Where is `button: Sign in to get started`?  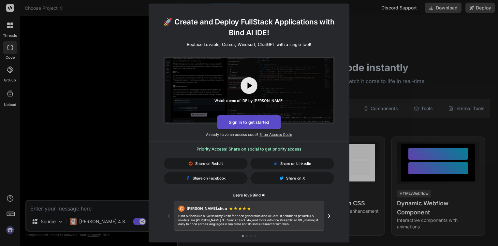 button: Sign in to get started is located at coordinates (249, 122).